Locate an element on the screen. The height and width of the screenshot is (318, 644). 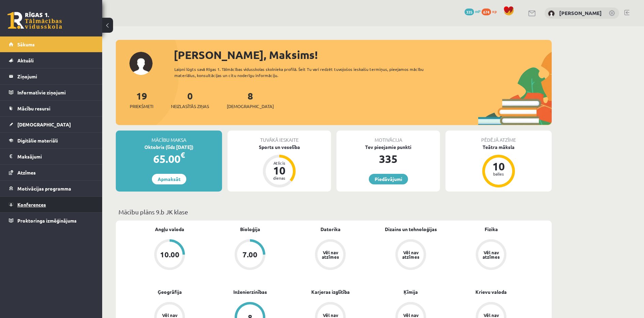
a: 674 xp is located at coordinates (490, 11).